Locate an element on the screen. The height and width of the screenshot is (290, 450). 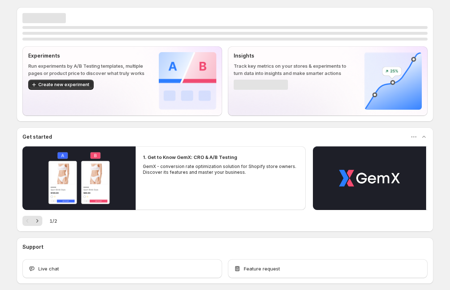
img: Insights is located at coordinates (393, 81).